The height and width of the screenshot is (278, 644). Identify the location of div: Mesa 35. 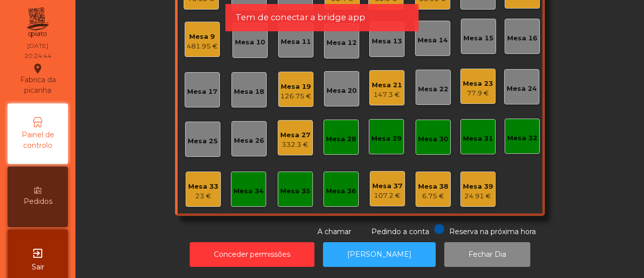
(295, 191).